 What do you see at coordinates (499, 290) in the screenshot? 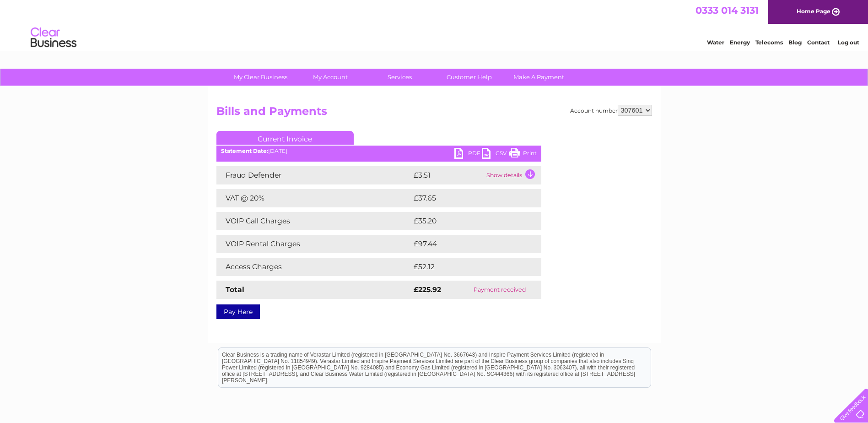
I see `td: Payment received` at bounding box center [499, 290].